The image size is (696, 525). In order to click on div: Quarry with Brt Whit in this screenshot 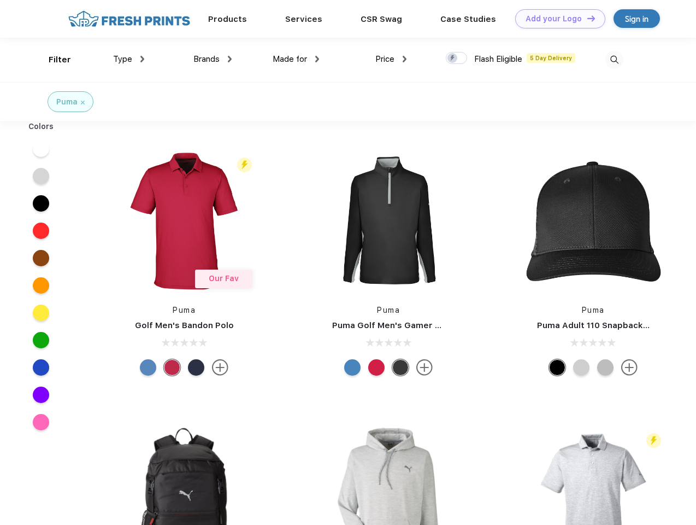, I will do `click(606, 367)`.